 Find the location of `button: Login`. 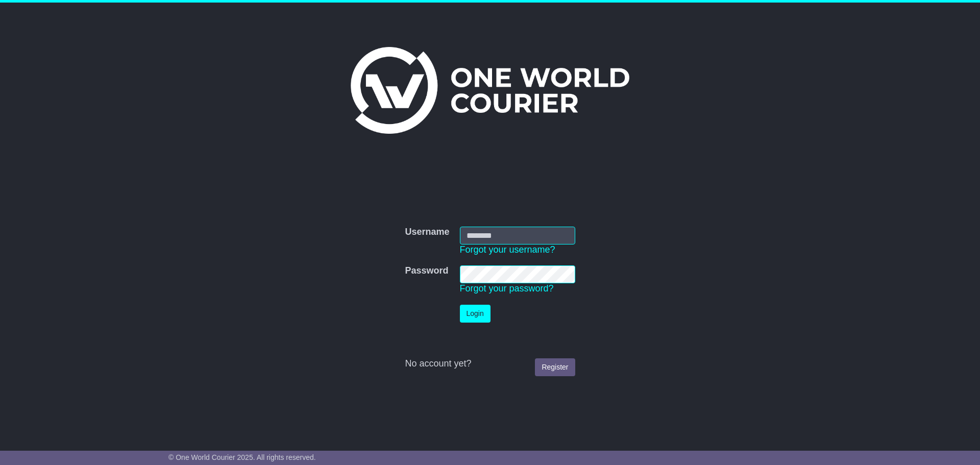

button: Login is located at coordinates (475, 313).